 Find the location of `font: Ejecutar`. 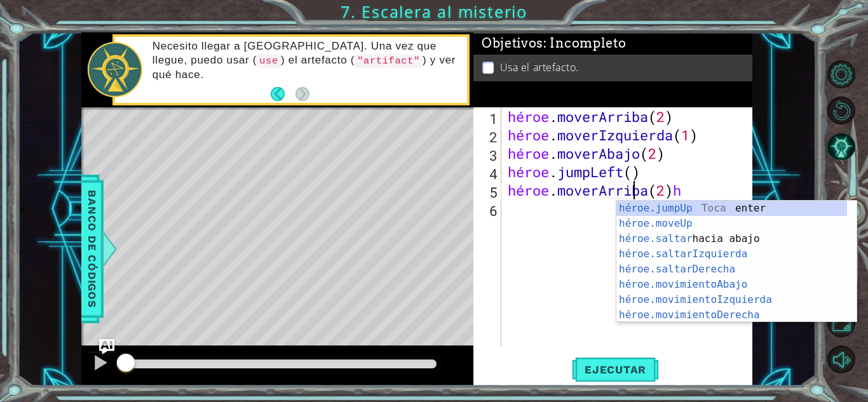

font: Ejecutar is located at coordinates (614, 370).